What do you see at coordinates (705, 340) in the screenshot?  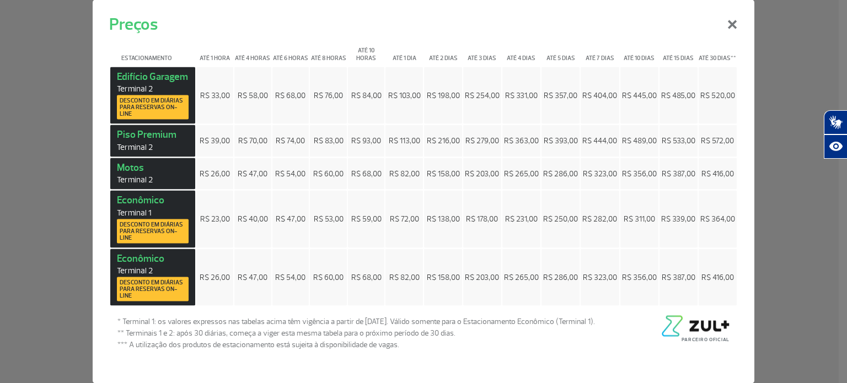 I see `span: Parceiro Oficial` at bounding box center [705, 340].